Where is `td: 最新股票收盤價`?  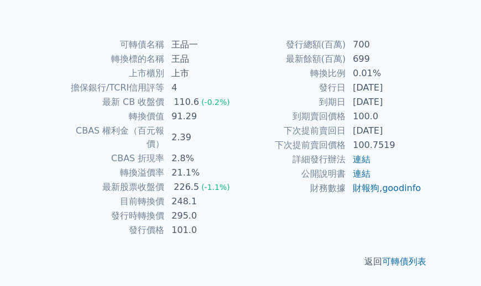 td: 最新股票收盤價 is located at coordinates (112, 187).